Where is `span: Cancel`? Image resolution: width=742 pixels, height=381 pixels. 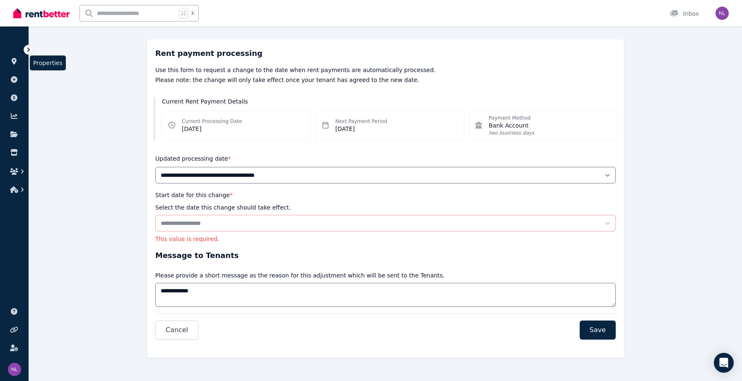 span: Cancel is located at coordinates (177, 330).